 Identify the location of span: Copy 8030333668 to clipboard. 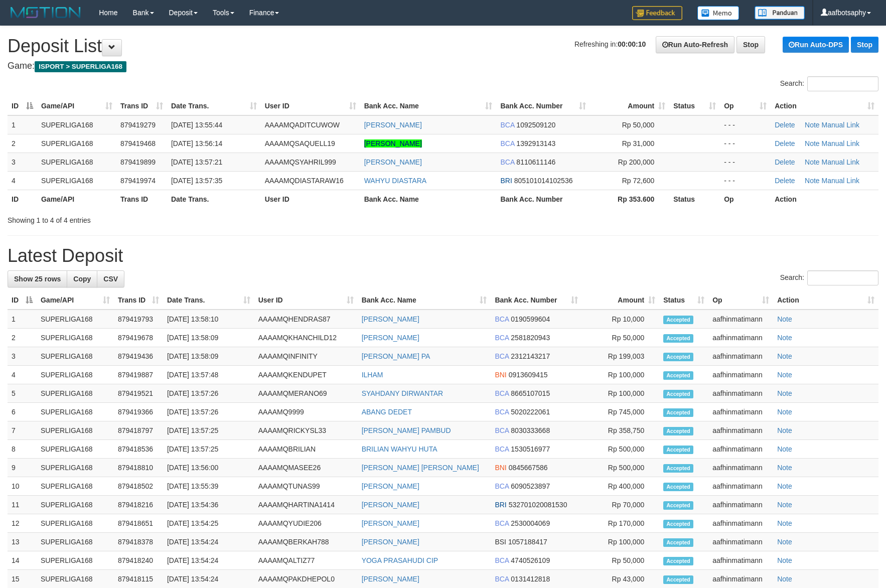
(530, 430).